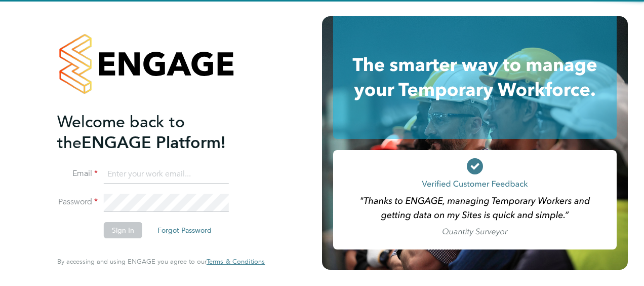 The height and width of the screenshot is (286, 644). What do you see at coordinates (235, 262) in the screenshot?
I see `a: Terms & Conditions` at bounding box center [235, 262].